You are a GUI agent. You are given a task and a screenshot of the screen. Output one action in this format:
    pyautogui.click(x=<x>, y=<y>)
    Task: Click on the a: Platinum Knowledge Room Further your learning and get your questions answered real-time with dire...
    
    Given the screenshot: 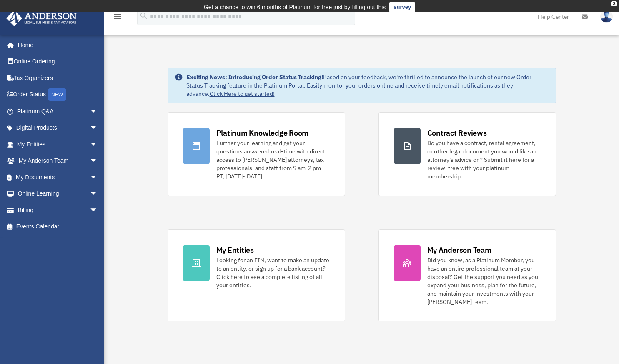 What is the action you would take?
    pyautogui.click(x=256, y=154)
    